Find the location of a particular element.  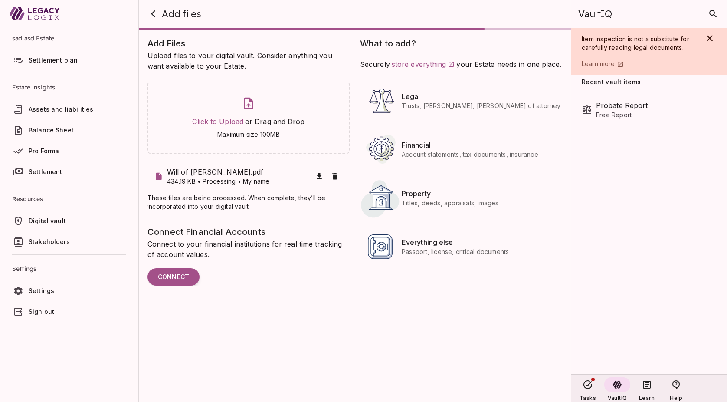

span: Estate insights is located at coordinates (69, 87).